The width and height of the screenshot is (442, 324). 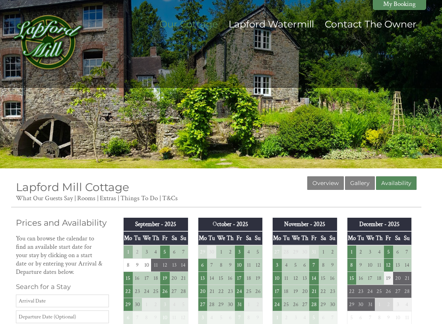 I want to click on td: 23, so click(x=332, y=291).